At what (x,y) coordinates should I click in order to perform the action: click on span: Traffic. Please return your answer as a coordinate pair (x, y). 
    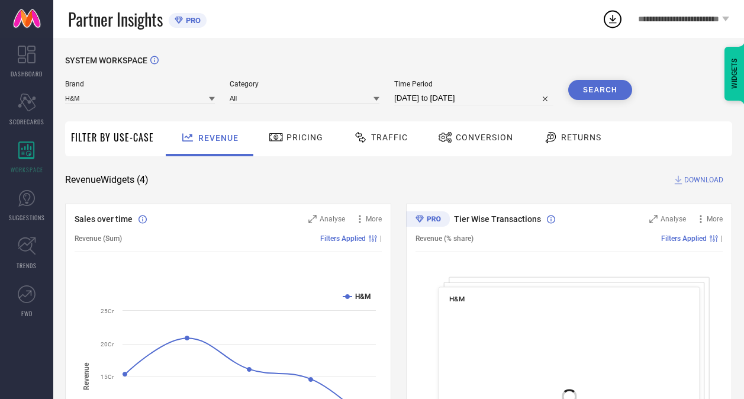
    Looking at the image, I should click on (390, 137).